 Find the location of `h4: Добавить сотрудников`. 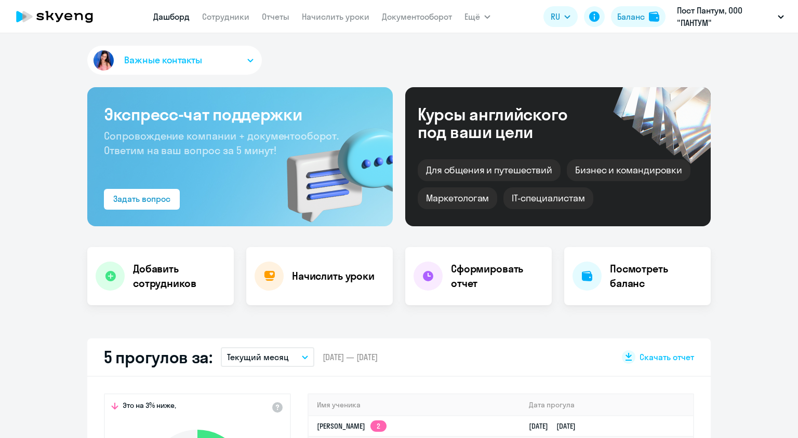

h4: Добавить сотрудников is located at coordinates (179, 276).